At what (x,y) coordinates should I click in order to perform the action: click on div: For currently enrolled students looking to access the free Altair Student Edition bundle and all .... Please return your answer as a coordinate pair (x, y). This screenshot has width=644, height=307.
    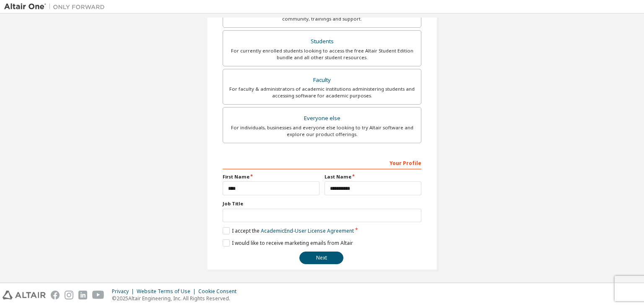
    Looking at the image, I should click on (322, 54).